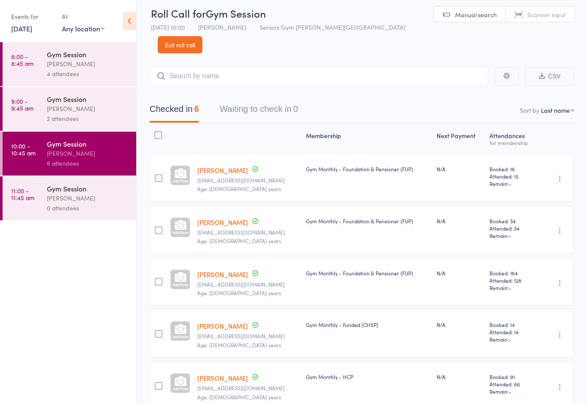 Image resolution: width=587 pixels, height=404 pixels. What do you see at coordinates (88, 74) in the screenshot?
I see `div: 4 attendees` at bounding box center [88, 74].